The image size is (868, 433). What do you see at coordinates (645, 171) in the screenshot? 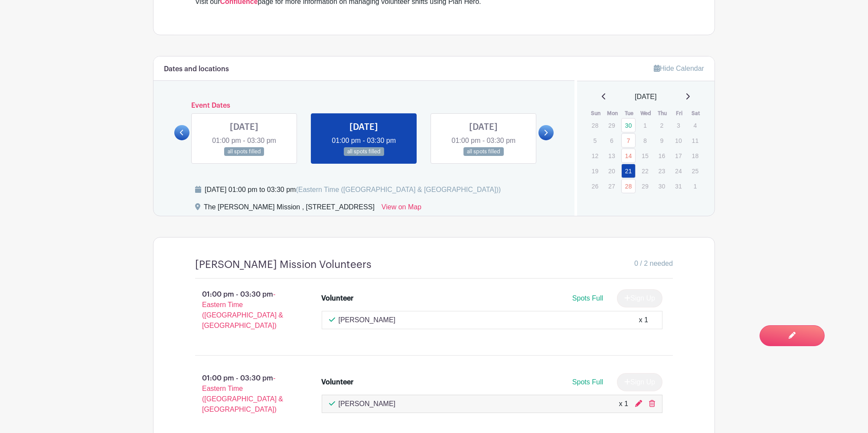
I see `p: 22` at bounding box center [645, 171].